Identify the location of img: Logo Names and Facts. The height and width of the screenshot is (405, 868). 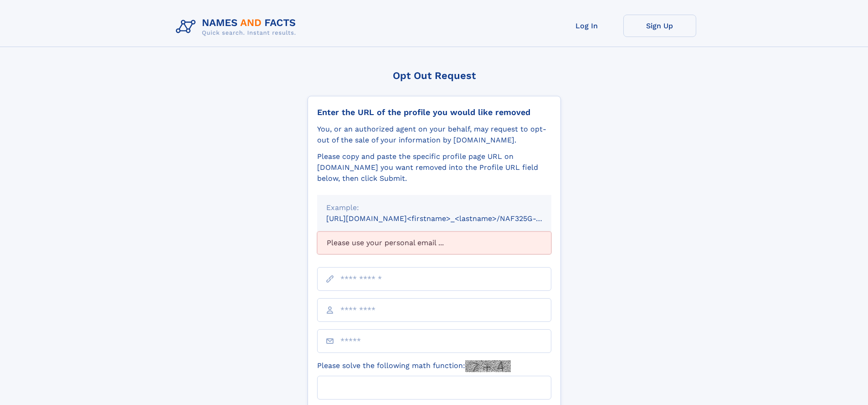
(238, 27).